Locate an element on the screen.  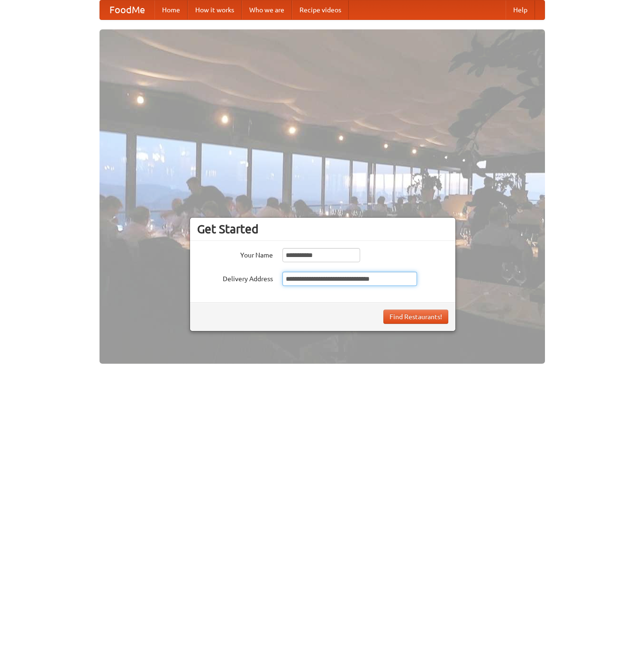
a: Who we are is located at coordinates (267, 10).